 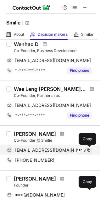 What do you see at coordinates (19, 34) in the screenshot?
I see `span: About` at bounding box center [19, 34].